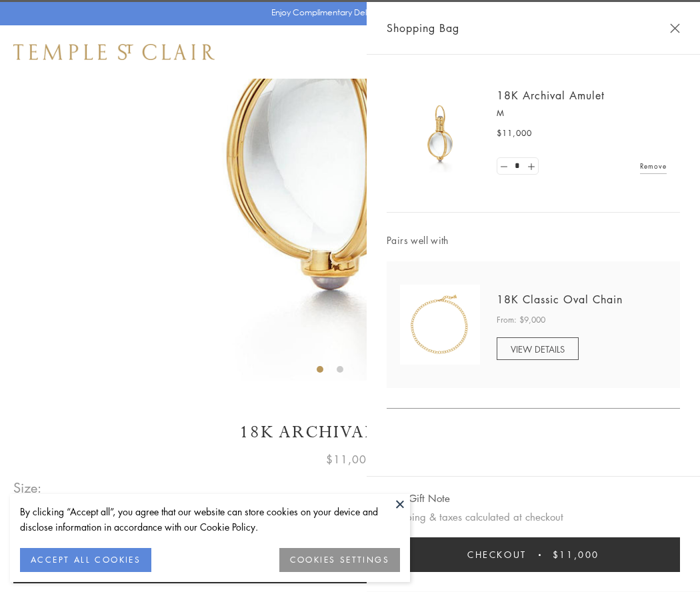 The image size is (700, 592). What do you see at coordinates (521, 320) in the screenshot?
I see `span: From: $9,000` at bounding box center [521, 320].